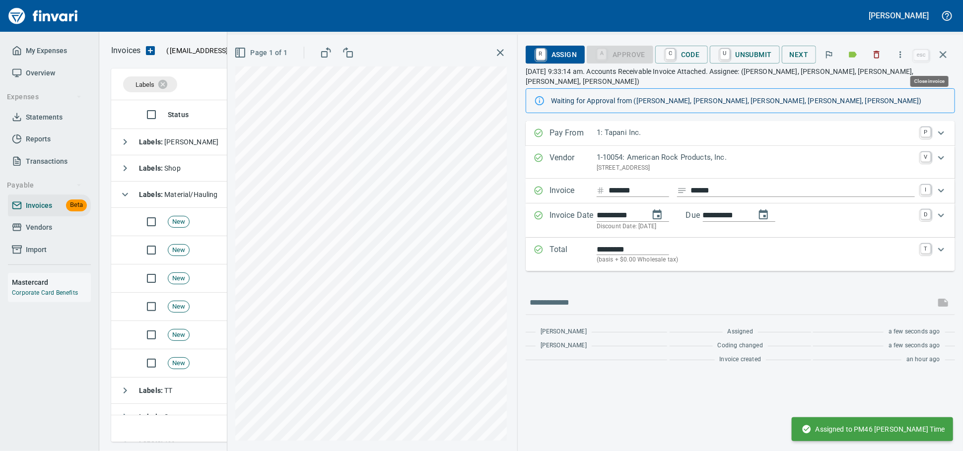  Describe the element at coordinates (160, 168) in the screenshot. I see `span: Shop` at that location.